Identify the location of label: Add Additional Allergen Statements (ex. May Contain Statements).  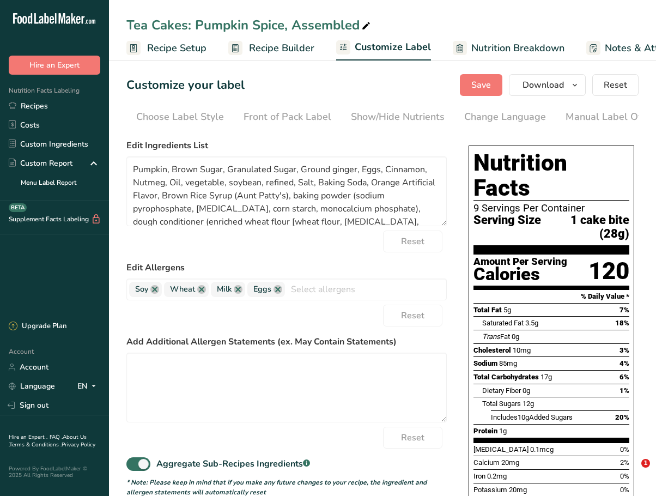
(287, 342).